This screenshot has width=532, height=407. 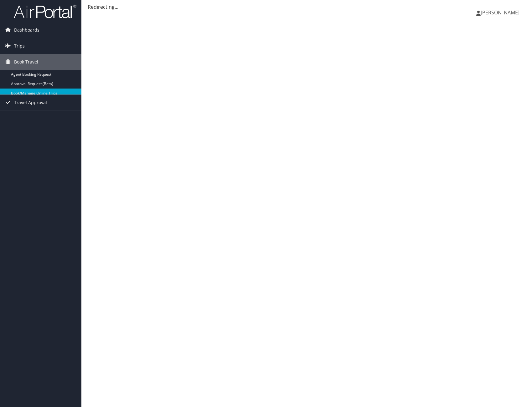 I want to click on div: Redirecting..., so click(x=306, y=7).